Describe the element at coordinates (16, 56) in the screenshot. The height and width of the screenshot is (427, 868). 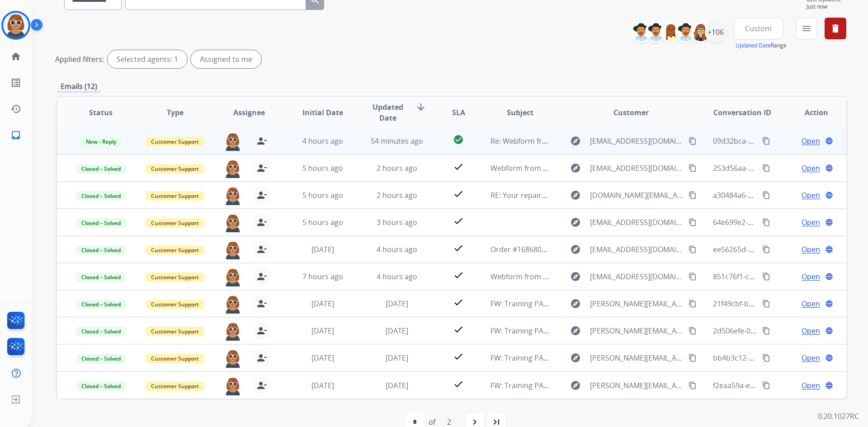
I see `mat-icon: home` at that location.